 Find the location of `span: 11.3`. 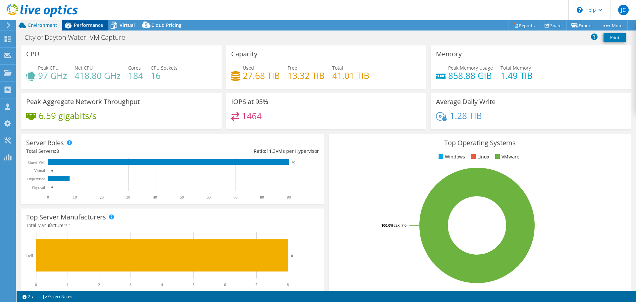

span: 11.3 is located at coordinates (271, 151).